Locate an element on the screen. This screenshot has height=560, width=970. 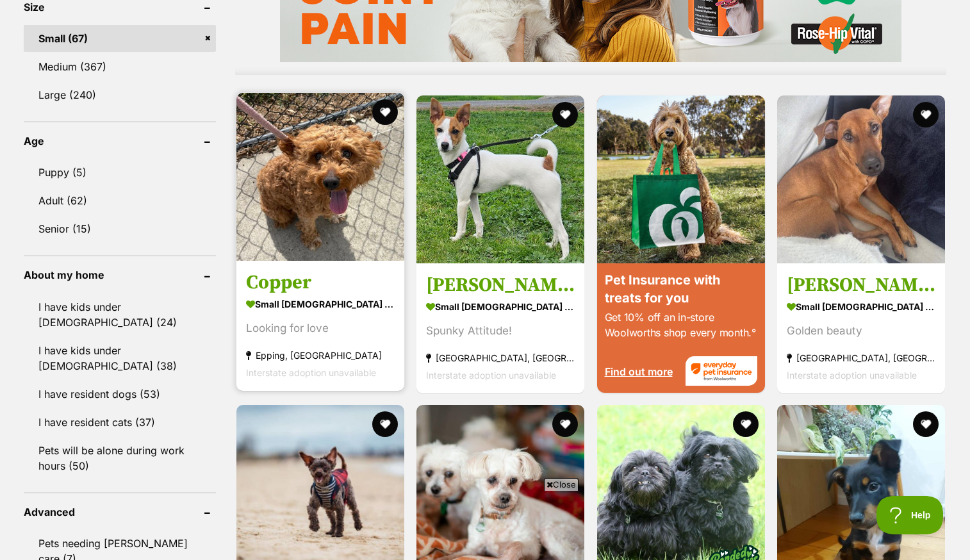
a: Pets will be alone during work hours (50) is located at coordinates (120, 458).